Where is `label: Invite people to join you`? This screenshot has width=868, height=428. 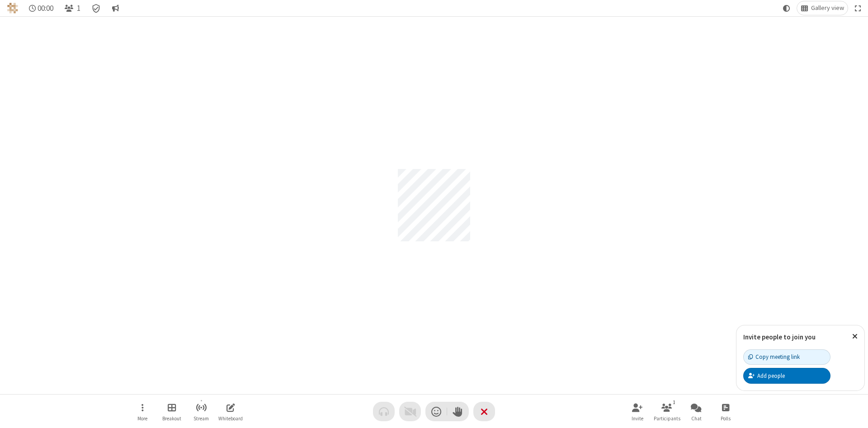 label: Invite people to join you is located at coordinates (779, 337).